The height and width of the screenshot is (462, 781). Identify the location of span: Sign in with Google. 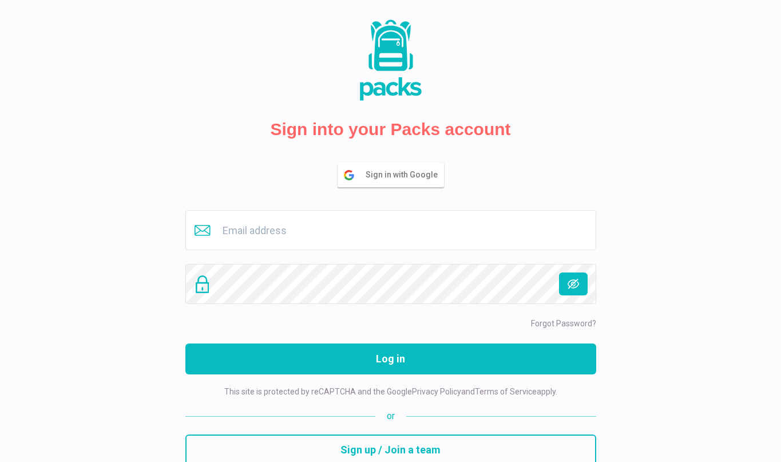
(405, 175).